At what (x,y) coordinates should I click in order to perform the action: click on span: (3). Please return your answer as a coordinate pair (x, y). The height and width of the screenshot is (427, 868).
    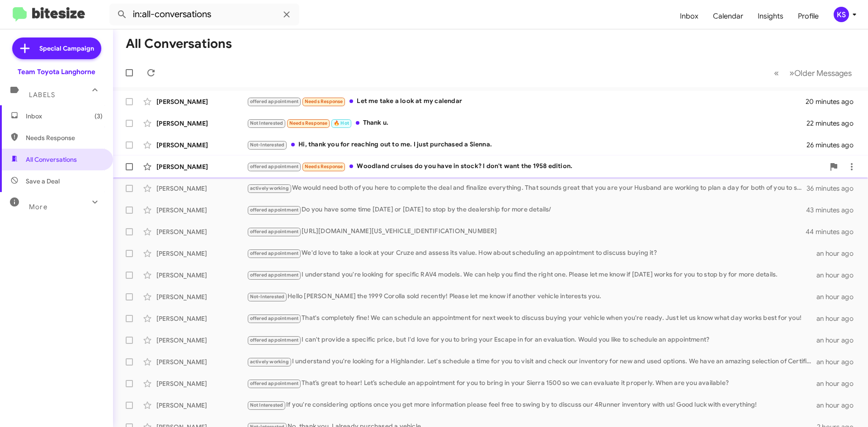
    Looking at the image, I should click on (99, 116).